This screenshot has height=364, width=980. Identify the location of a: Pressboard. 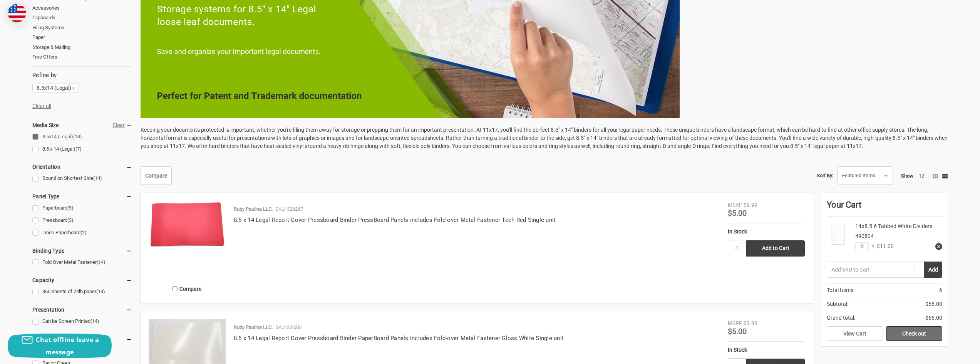
(82, 221).